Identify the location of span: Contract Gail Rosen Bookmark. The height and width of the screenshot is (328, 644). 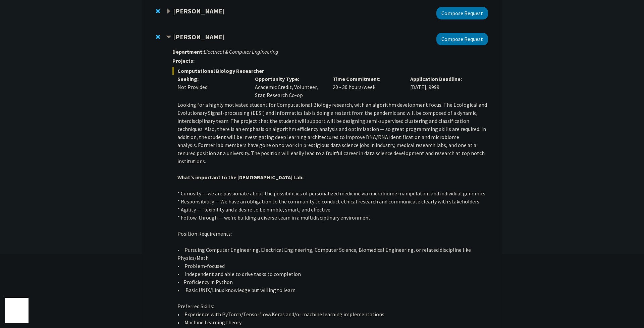
(169, 37).